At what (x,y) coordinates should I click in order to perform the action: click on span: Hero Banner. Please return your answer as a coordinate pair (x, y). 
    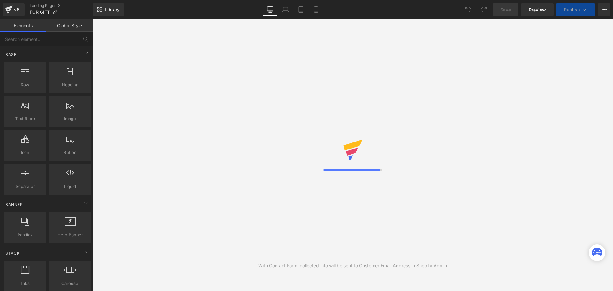
    Looking at the image, I should click on (70, 235).